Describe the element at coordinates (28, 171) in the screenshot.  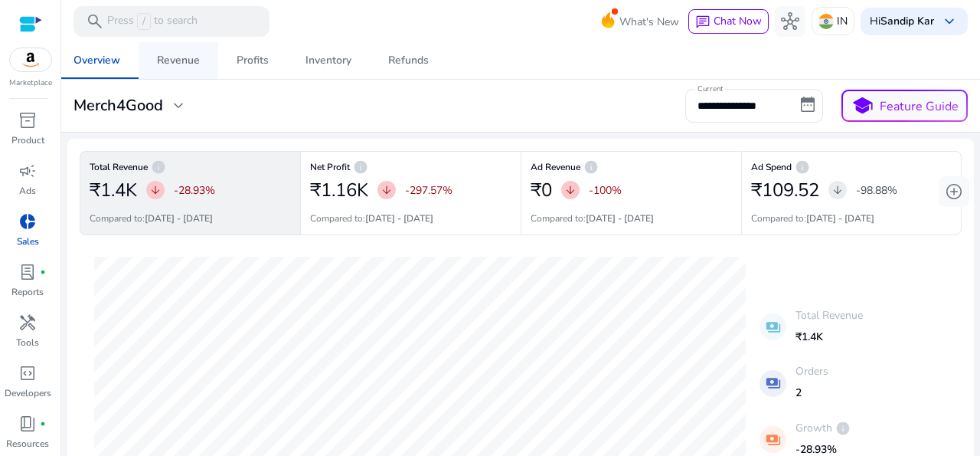
I see `span: campaign` at that location.